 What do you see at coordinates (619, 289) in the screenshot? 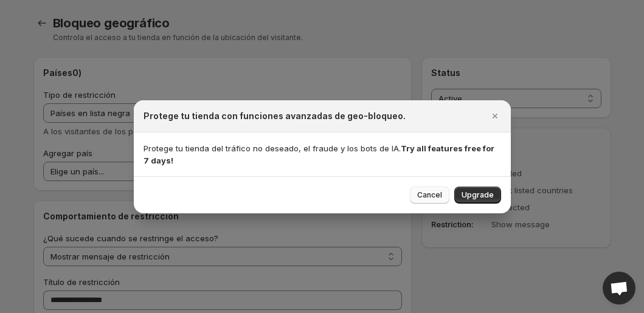
I see `div: Open chat` at bounding box center [619, 289].